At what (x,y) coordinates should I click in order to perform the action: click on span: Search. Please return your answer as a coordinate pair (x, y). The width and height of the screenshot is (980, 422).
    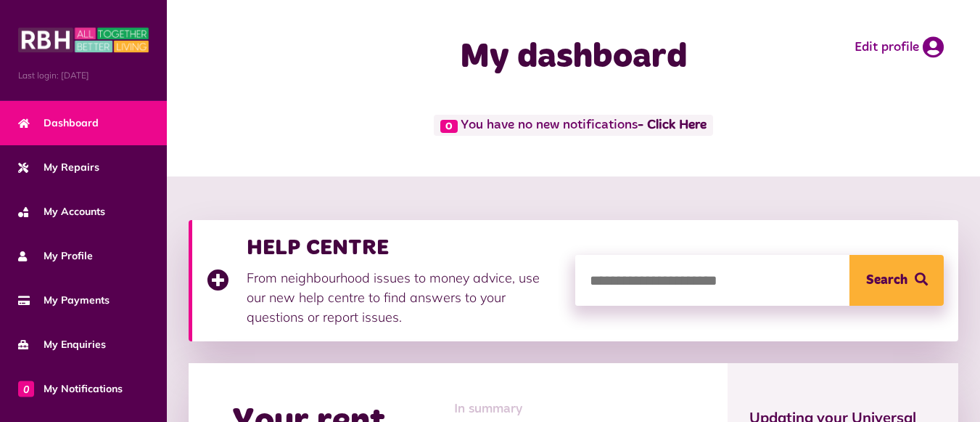
    Looking at the image, I should click on (886, 280).